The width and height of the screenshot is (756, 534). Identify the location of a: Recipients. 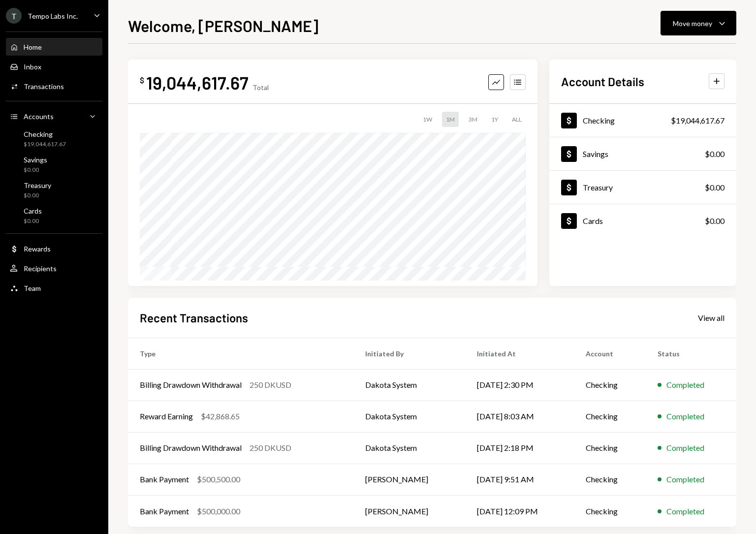
(54, 268).